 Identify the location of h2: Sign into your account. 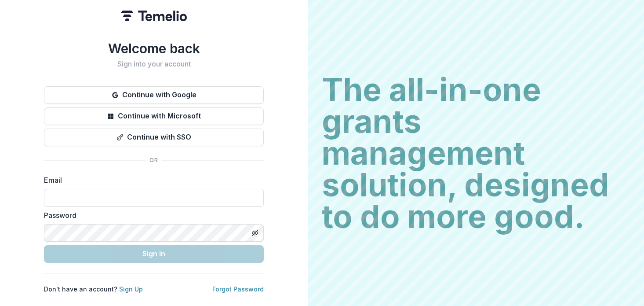
(154, 64).